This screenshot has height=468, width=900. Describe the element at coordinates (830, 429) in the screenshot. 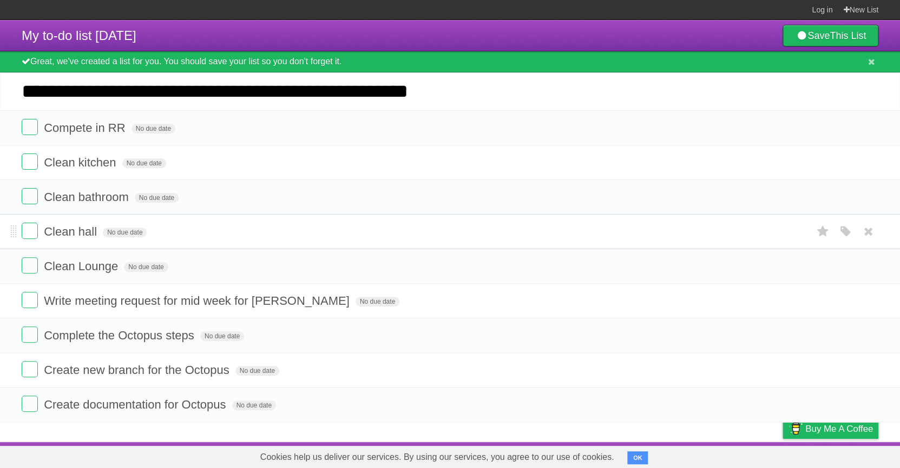

I see `a: Buy me a coffee` at that location.